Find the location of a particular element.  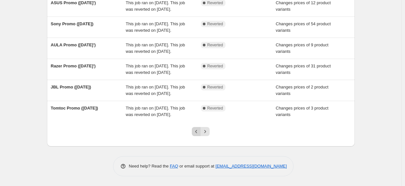

span: Changes prices of 31 product variants is located at coordinates (303, 69).